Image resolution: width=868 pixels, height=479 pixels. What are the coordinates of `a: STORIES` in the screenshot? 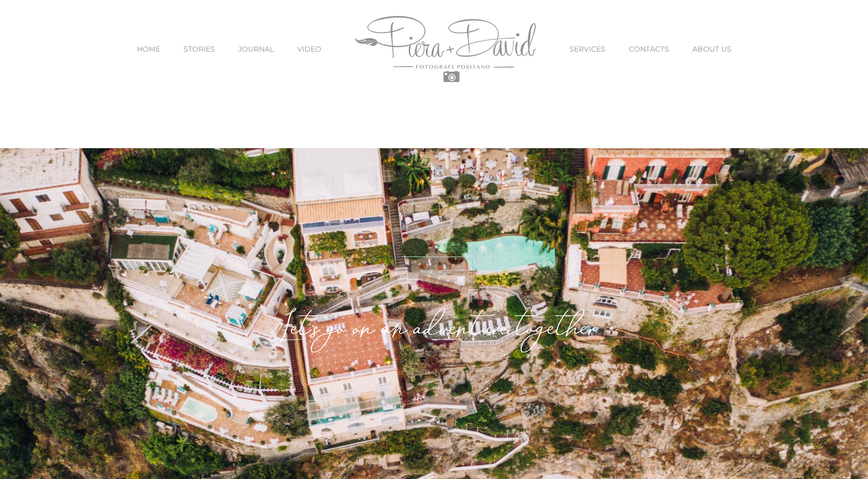 It's located at (199, 49).